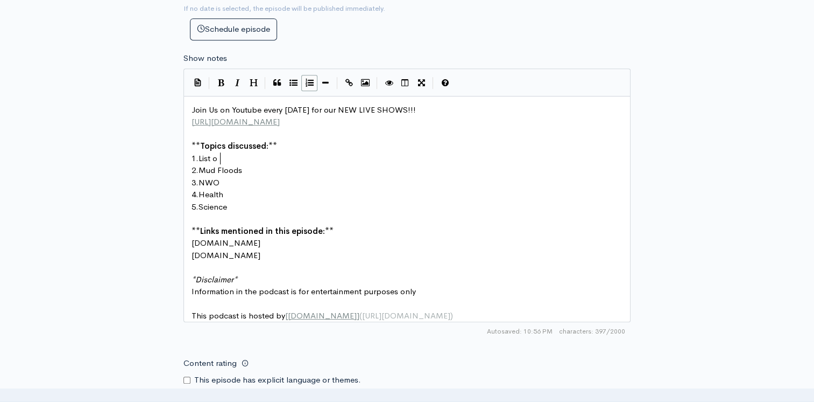 This screenshot has height=402, width=814. What do you see at coordinates (221, 83) in the screenshot?
I see `button: Bold` at bounding box center [221, 83].